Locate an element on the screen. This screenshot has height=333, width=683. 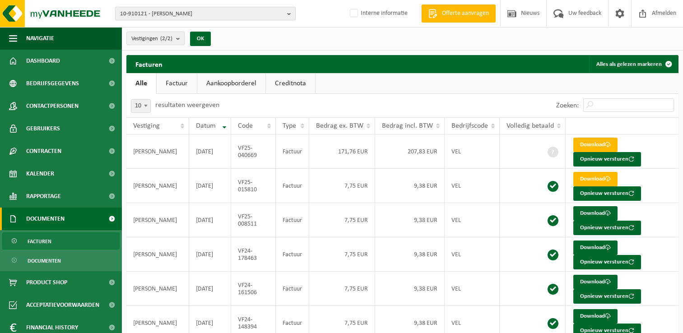
span: Datum is located at coordinates (206, 126).